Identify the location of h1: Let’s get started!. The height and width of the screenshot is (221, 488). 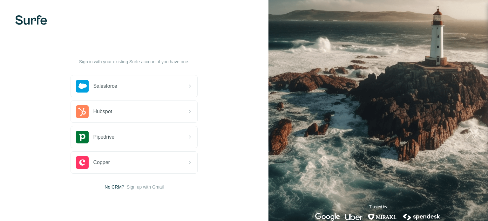
(134, 51).